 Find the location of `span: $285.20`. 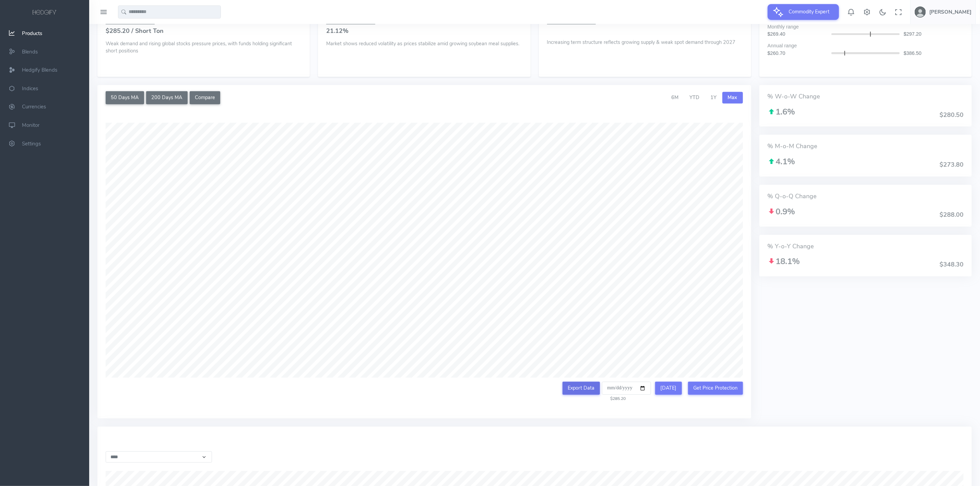

span: $285.20 is located at coordinates (614, 399).